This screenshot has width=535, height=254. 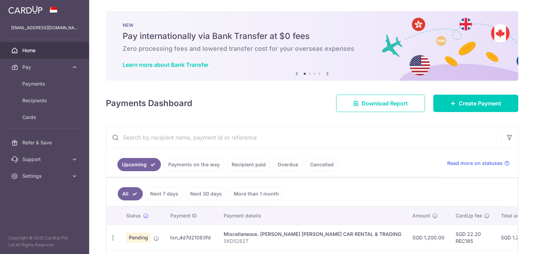 I want to click on span: Refer & Save, so click(x=45, y=143).